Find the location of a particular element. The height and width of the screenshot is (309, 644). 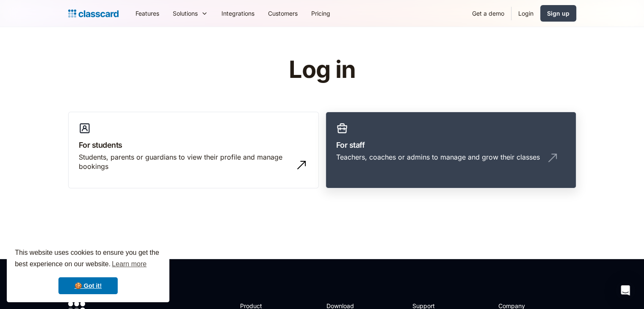

a: Get a demo is located at coordinates (488, 13).